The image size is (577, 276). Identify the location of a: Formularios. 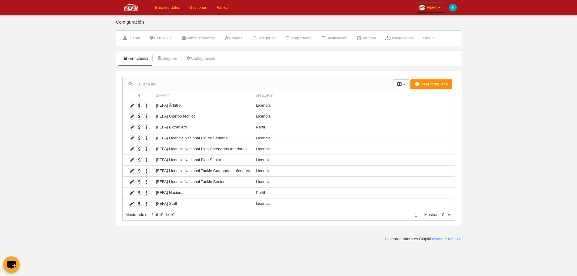
(135, 58).